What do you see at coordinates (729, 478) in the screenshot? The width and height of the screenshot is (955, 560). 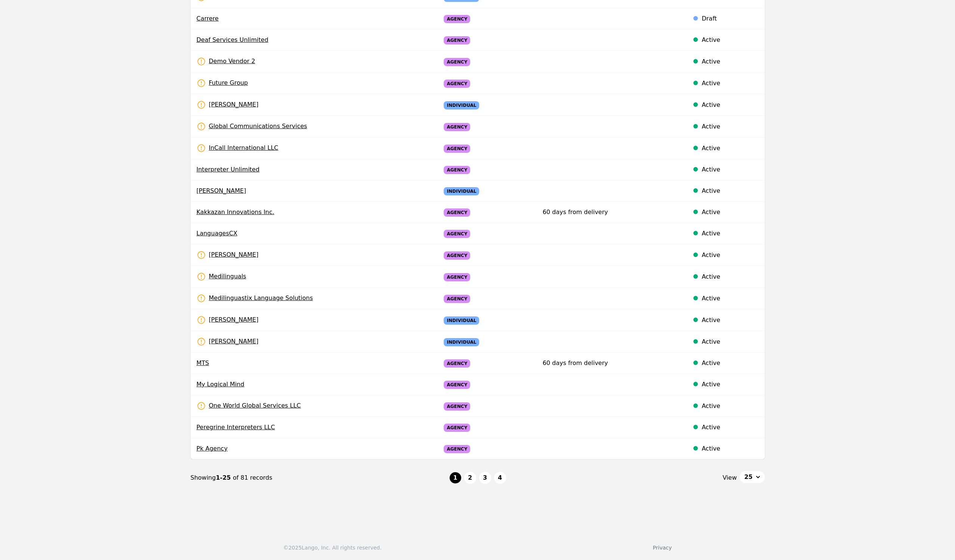 I see `span: View` at bounding box center [729, 478].